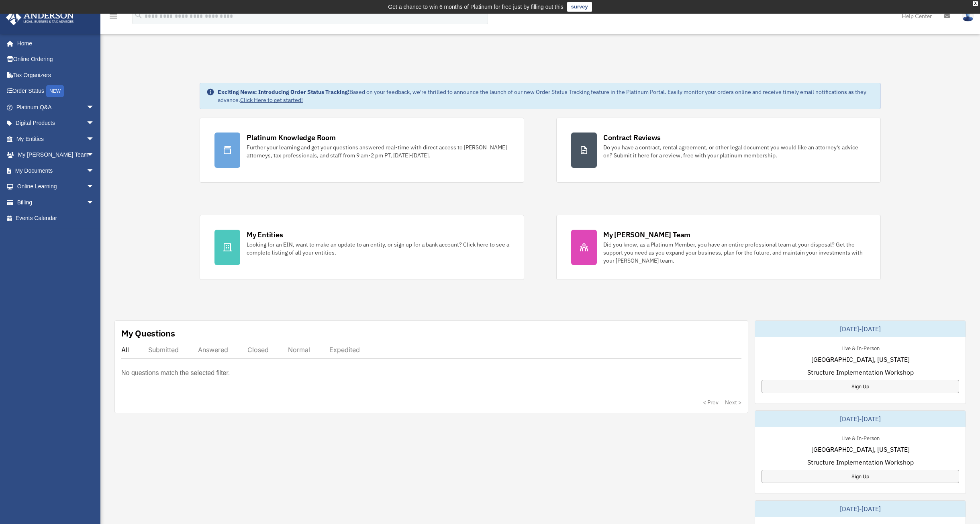  What do you see at coordinates (125, 350) in the screenshot?
I see `div: All` at bounding box center [125, 350].